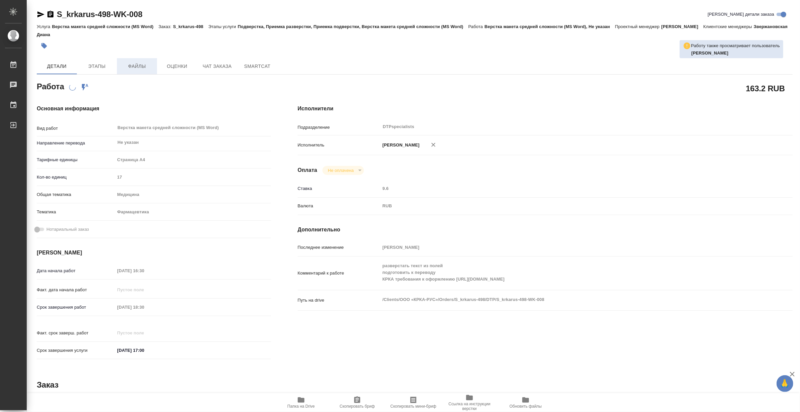 The image size is (800, 412). What do you see at coordinates (339, 247) in the screenshot?
I see `p: Последнее изменение` at bounding box center [339, 247].